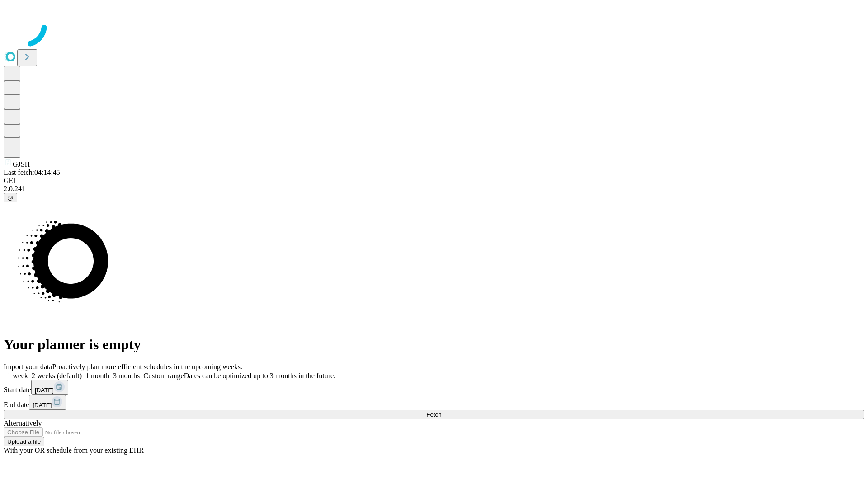 This screenshot has width=868, height=488. I want to click on div: GEI, so click(434, 181).